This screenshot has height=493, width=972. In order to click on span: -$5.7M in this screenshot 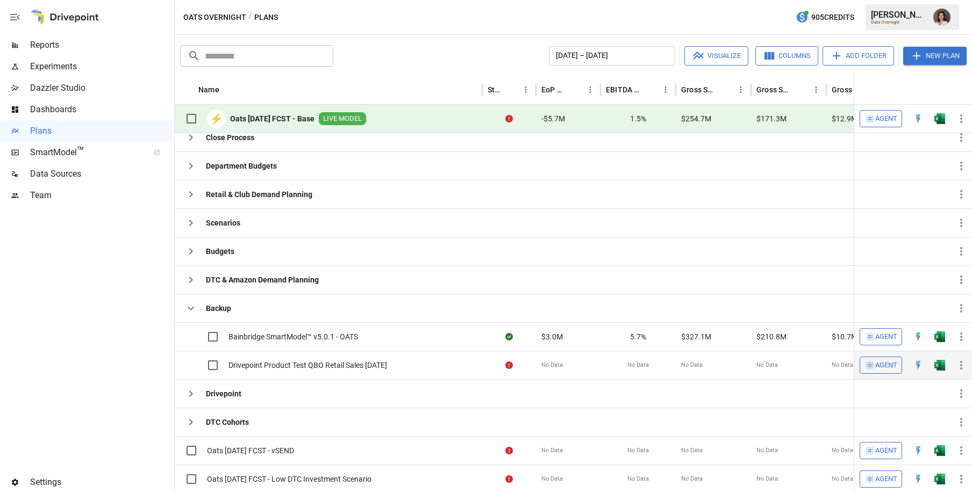, I will do `click(553, 119)`.